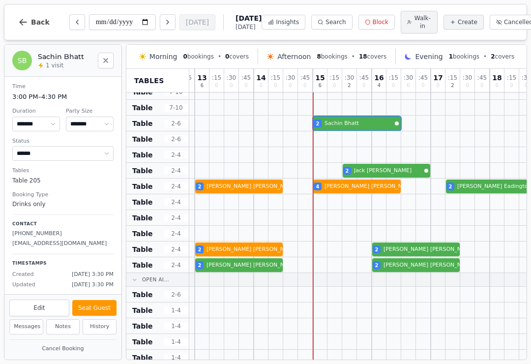  What do you see at coordinates (34, 22) in the screenshot?
I see `button: Back` at bounding box center [34, 22].